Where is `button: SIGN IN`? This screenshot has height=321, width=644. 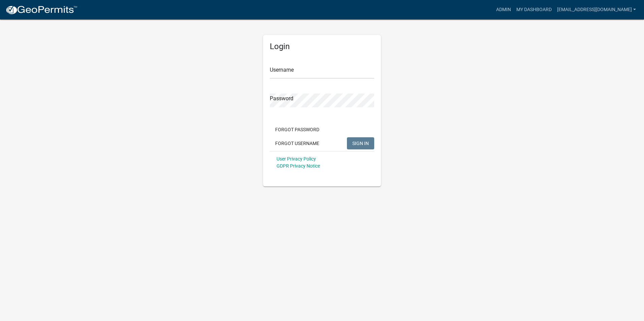 button: SIGN IN is located at coordinates (361, 143).